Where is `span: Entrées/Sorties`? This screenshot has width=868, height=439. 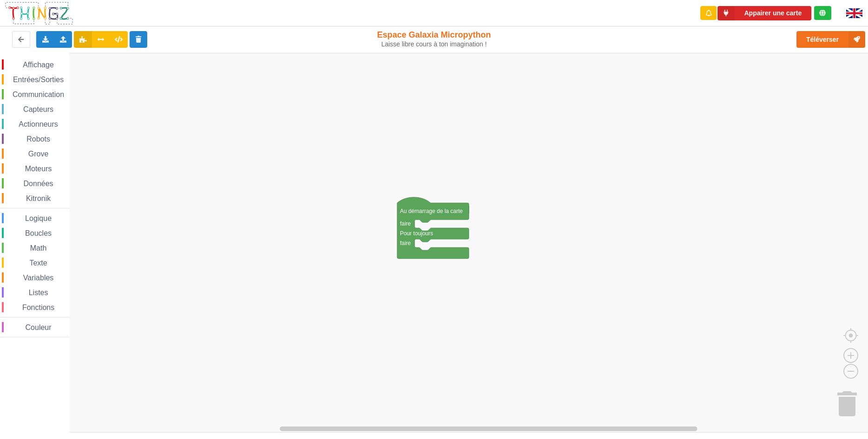 span: Entrées/Sorties is located at coordinates (38, 79).